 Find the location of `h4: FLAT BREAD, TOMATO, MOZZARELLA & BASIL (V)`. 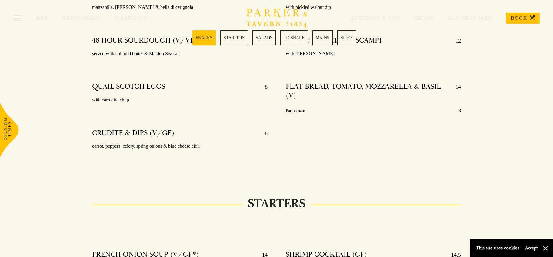

h4: FLAT BREAD, TOMATO, MOZZARELLA & BASIL (V) is located at coordinates (368, 91).